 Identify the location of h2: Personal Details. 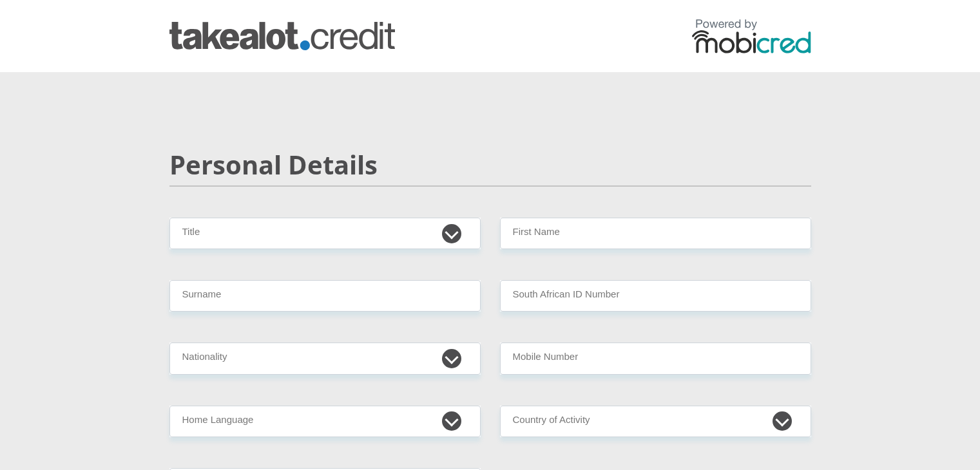
(490, 164).